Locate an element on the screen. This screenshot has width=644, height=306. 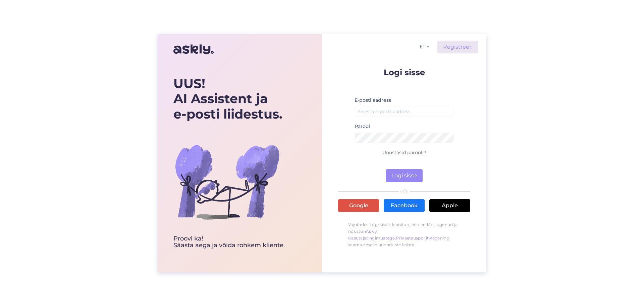
p: Vajutades Logi sisse, kinnitan, et olen läbi lugenud ja nõustun , ning saama emaile uuenduste kohta. is located at coordinates (404, 234).